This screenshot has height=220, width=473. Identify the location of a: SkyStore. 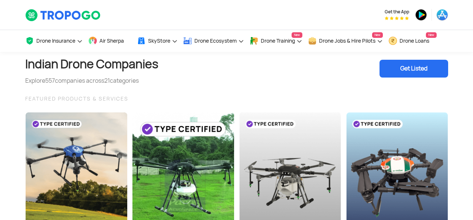
(157, 41).